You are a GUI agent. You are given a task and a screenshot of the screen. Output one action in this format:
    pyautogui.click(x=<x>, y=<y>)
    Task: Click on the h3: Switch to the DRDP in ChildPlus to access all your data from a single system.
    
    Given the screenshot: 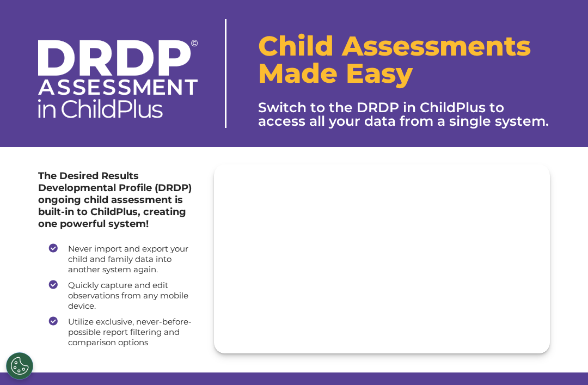 What is the action you would take?
    pyautogui.click(x=404, y=114)
    